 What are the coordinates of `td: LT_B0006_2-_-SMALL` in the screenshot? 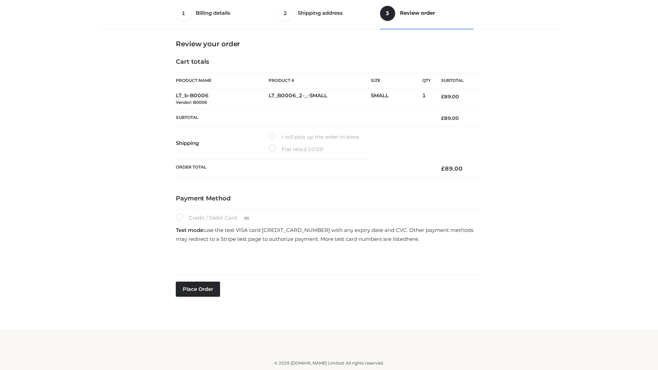 It's located at (320, 99).